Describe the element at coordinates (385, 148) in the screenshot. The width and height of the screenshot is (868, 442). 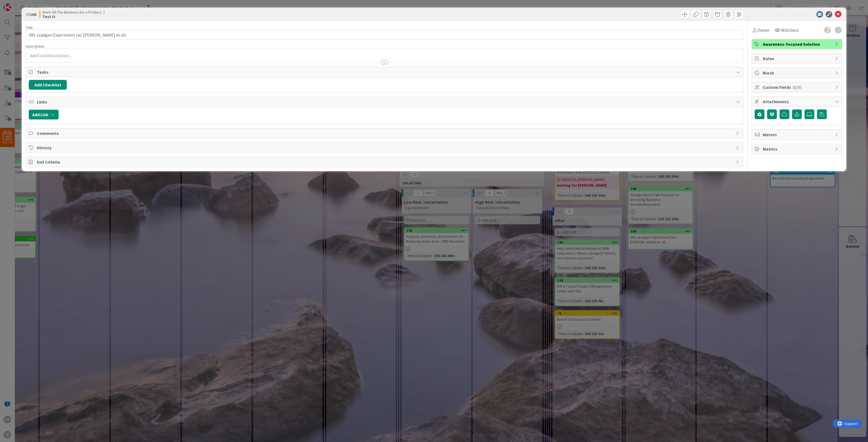
I see `span: History` at that location.